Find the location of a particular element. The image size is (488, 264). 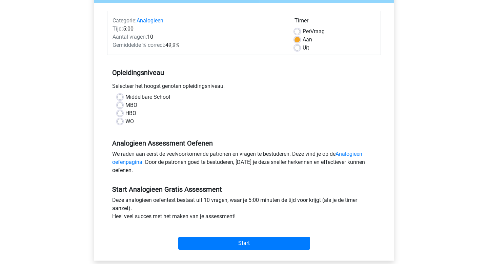

label: HBO is located at coordinates (131, 113).